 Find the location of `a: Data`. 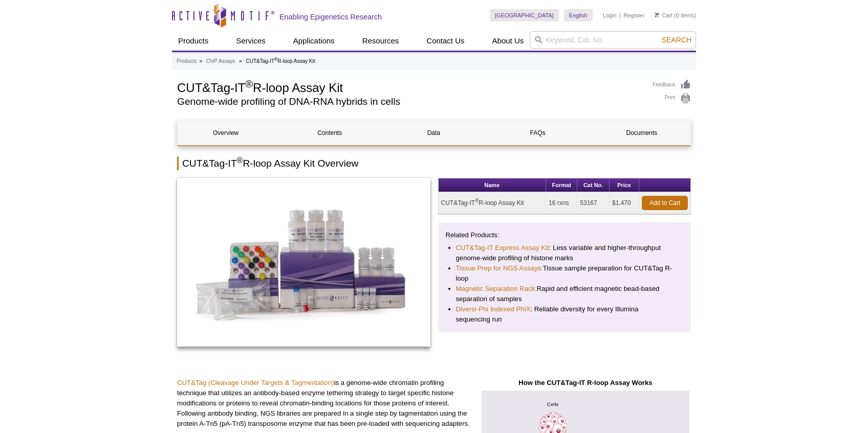

a: Data is located at coordinates (433, 133).